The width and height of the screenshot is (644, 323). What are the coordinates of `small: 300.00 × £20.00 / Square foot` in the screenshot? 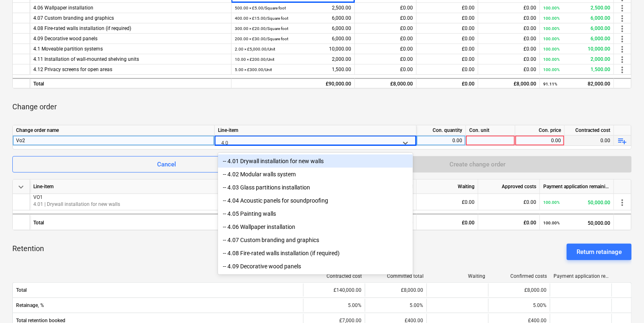 It's located at (262, 28).